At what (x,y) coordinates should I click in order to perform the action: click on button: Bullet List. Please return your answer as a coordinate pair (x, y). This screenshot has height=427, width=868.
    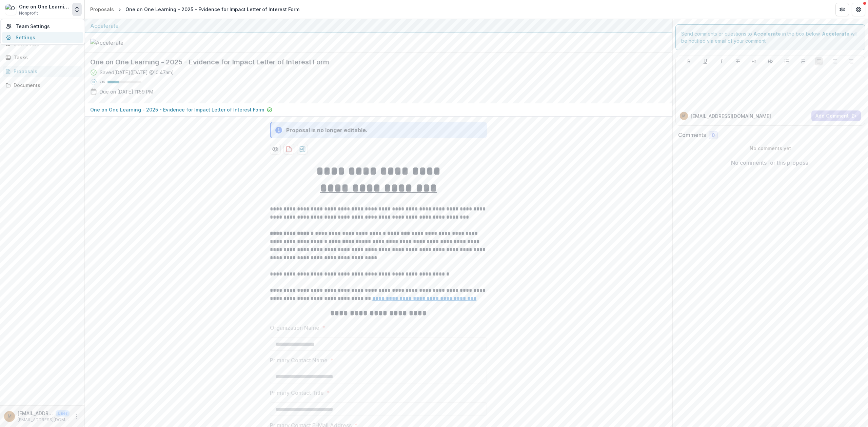
    Looking at the image, I should click on (787, 61).